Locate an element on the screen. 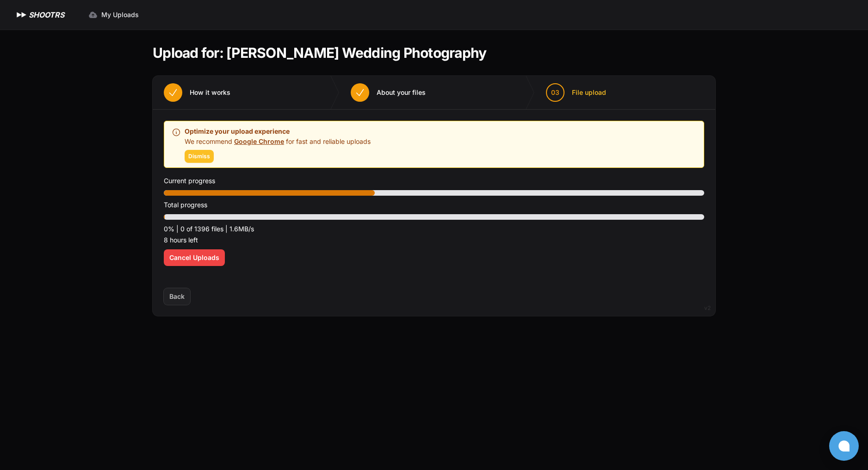 The width and height of the screenshot is (868, 470). span: File upload is located at coordinates (589, 92).